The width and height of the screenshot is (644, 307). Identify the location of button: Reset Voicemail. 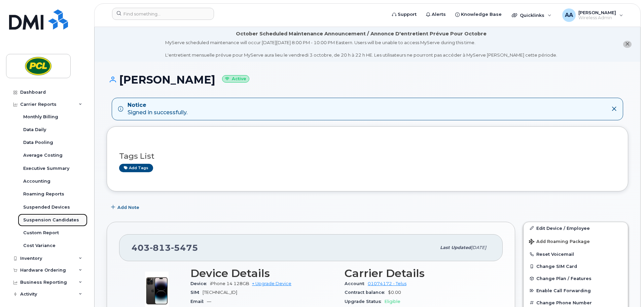
(576, 254).